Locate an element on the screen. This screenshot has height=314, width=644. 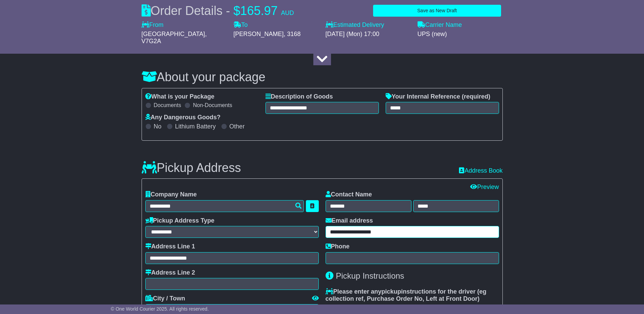
button: Save as New Draft is located at coordinates (437, 10).